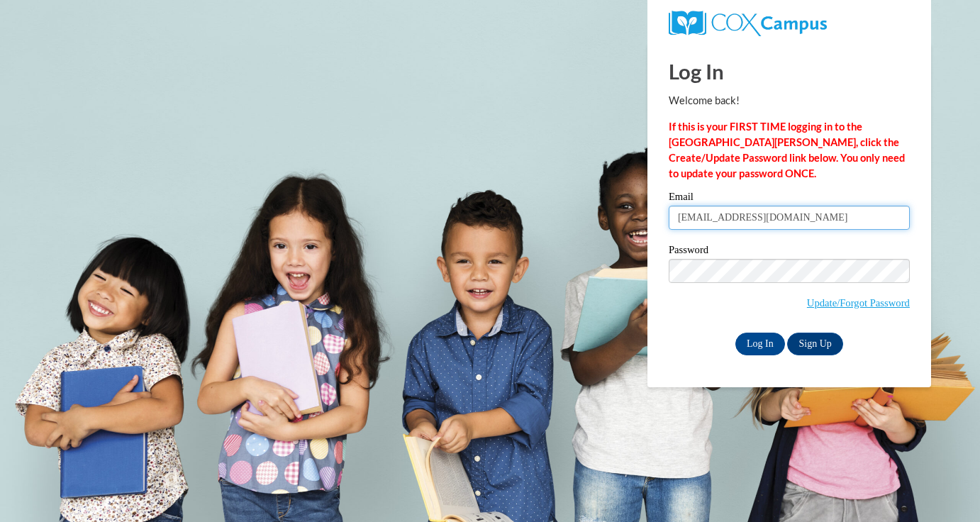  Describe the element at coordinates (761, 344) in the screenshot. I see `input: Log In` at that location.